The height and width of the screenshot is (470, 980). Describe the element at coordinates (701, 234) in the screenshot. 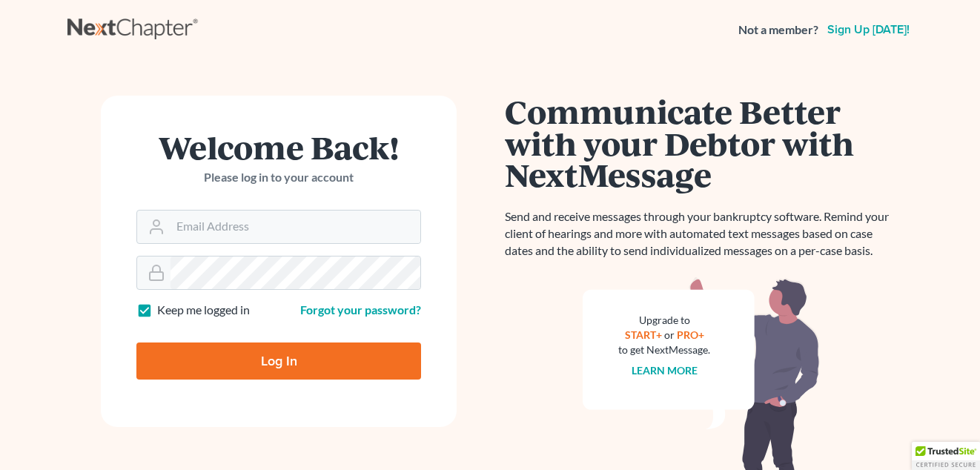

I see `p: Send and receive messages through your bankruptcy software. Remind your client of hearings and mo...` at that location.